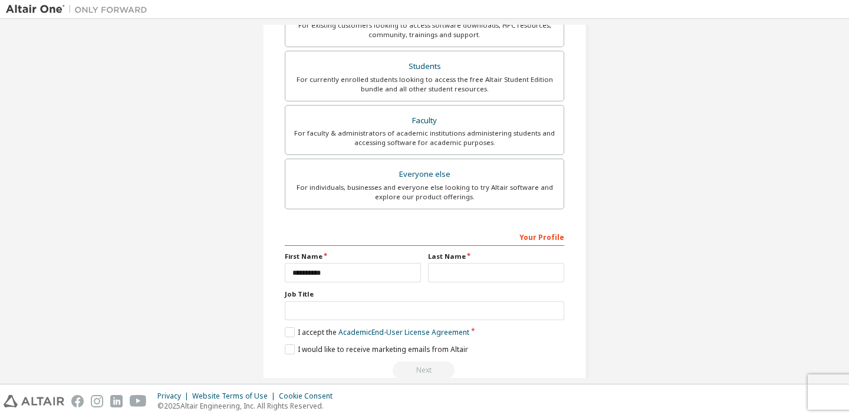 This screenshot has width=849, height=418. What do you see at coordinates (425, 294) in the screenshot?
I see `label: Job Title` at bounding box center [425, 294].